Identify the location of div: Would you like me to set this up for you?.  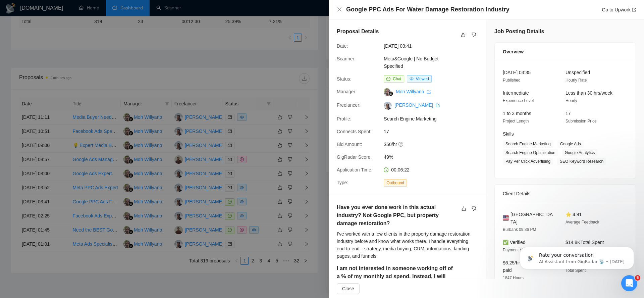
(58, 74).